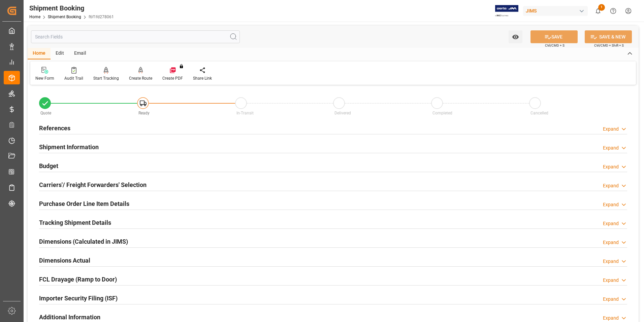  What do you see at coordinates (554, 37) in the screenshot?
I see `button: SAVE` at bounding box center [554, 37].